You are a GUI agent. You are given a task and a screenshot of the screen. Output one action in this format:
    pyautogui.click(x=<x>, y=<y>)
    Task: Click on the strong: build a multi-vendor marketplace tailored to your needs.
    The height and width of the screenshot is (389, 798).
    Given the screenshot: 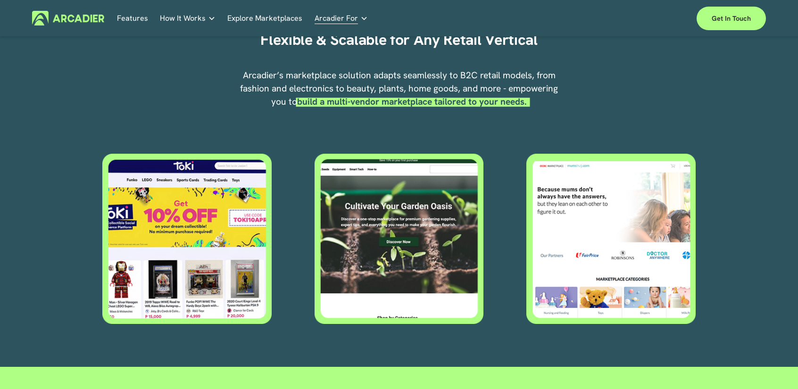 What is the action you would take?
    pyautogui.click(x=412, y=101)
    